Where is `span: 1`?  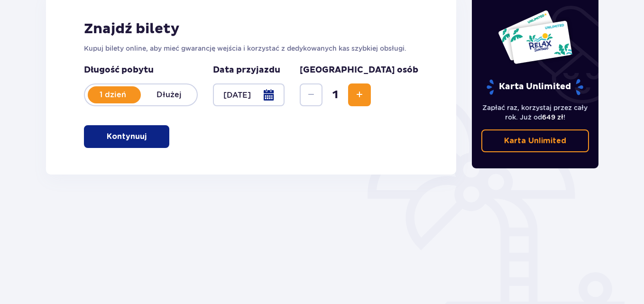
span: 1 is located at coordinates (335, 95).